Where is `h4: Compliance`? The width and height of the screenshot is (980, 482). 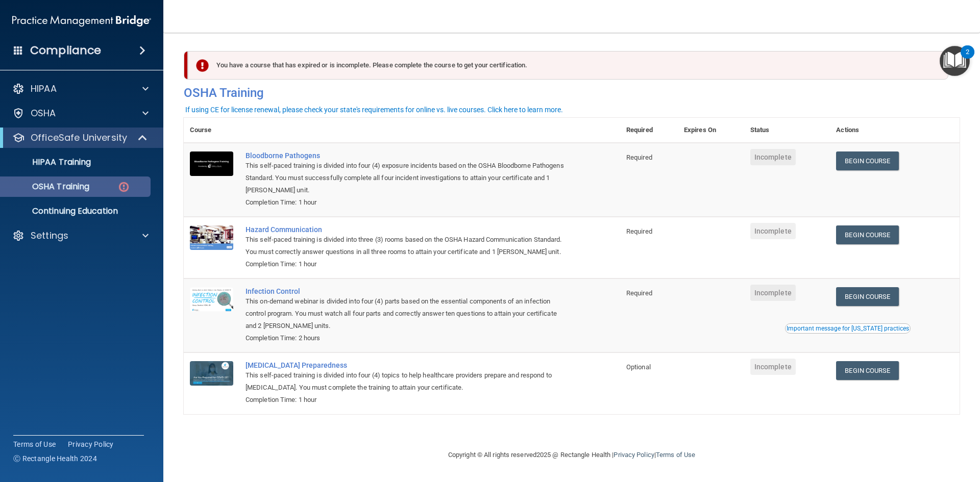 h4: Compliance is located at coordinates (65, 50).